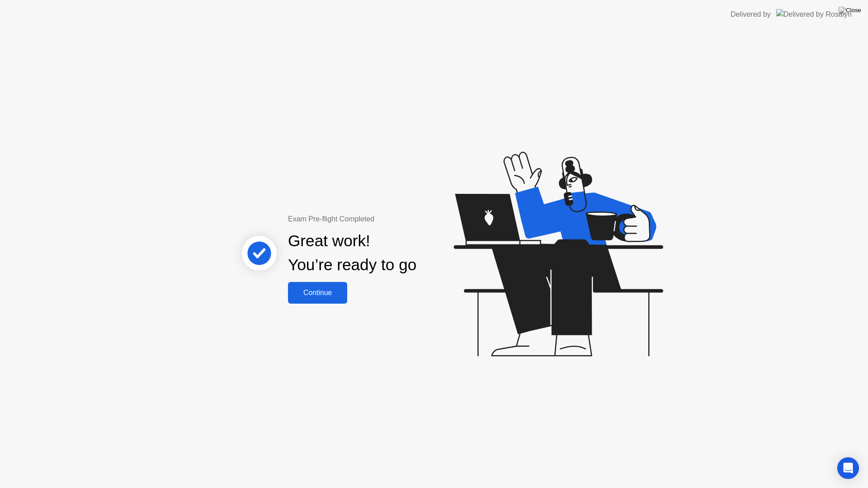 The width and height of the screenshot is (868, 488). Describe the element at coordinates (849, 10) in the screenshot. I see `img: Close` at that location.